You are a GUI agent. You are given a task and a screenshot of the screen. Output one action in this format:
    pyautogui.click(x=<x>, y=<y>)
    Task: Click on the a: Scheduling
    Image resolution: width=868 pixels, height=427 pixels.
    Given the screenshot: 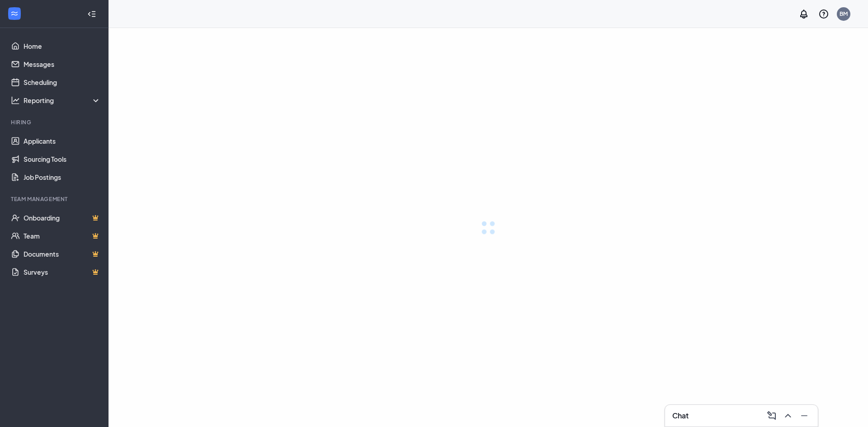 What is the action you would take?
    pyautogui.click(x=62, y=82)
    